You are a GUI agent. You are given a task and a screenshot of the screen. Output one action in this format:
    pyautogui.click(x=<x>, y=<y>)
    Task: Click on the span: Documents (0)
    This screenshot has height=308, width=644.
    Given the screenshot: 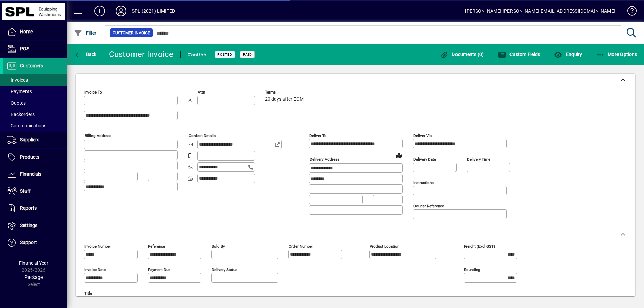 What is the action you would take?
    pyautogui.click(x=462, y=55)
    